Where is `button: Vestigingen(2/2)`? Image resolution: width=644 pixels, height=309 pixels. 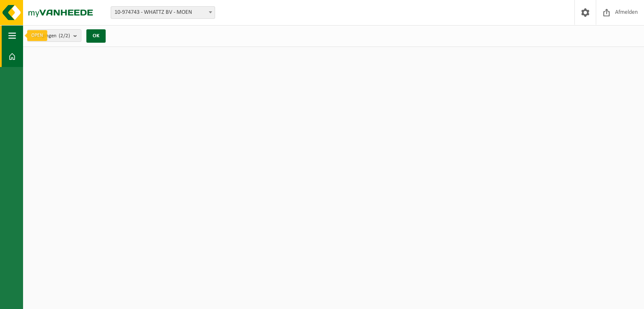
button: Vestigingen(2/2) is located at coordinates (54, 36).